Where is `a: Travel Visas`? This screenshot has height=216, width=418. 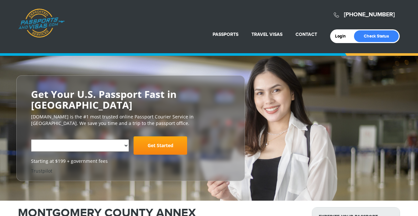
a: Travel Visas is located at coordinates (267, 34).